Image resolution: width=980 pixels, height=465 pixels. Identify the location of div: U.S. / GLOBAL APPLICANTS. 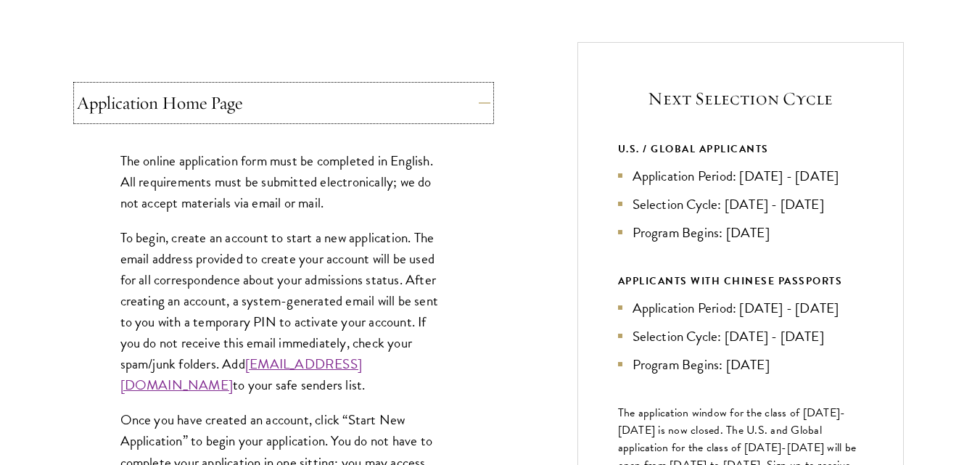
(741, 149).